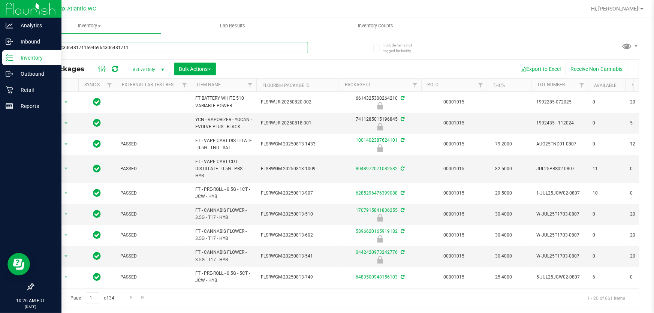 This screenshot has height=313, width=654. What do you see at coordinates (143, 297) in the screenshot?
I see `a: Go to the last page` at bounding box center [143, 297].